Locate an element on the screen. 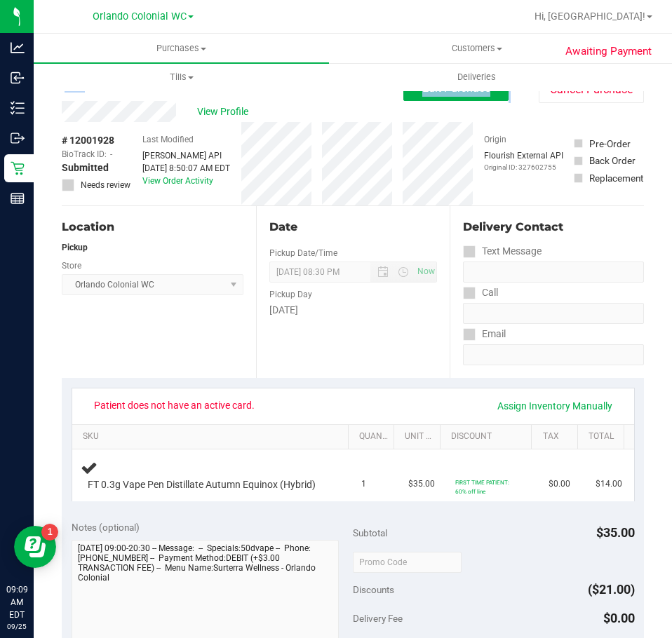  label: Text Message is located at coordinates (502, 250).